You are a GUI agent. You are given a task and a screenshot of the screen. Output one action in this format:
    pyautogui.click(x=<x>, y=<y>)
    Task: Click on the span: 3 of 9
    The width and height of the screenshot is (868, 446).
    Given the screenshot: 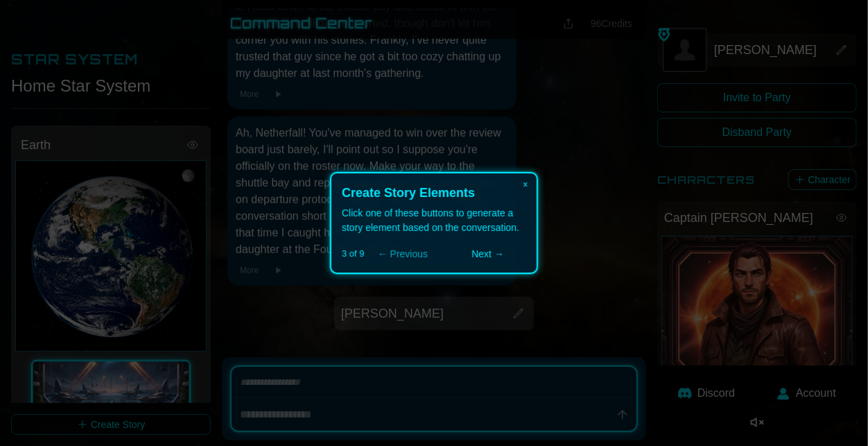 What is the action you would take?
    pyautogui.click(x=353, y=254)
    